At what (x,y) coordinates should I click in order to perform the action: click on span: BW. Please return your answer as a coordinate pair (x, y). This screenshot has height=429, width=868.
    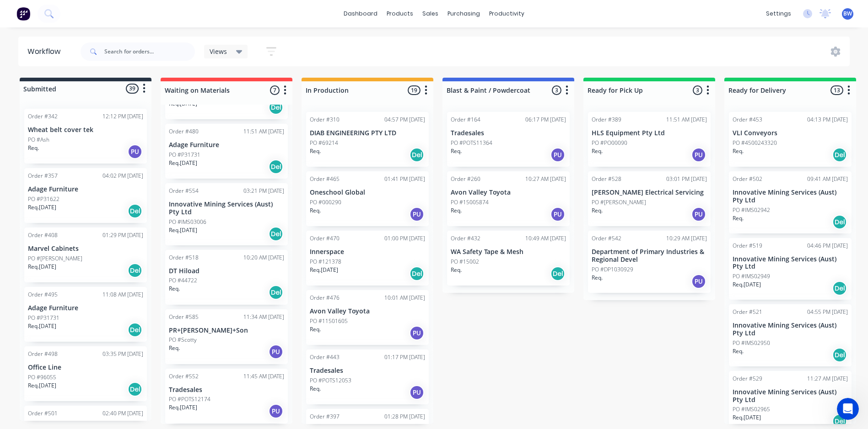
    Looking at the image, I should click on (847, 14).